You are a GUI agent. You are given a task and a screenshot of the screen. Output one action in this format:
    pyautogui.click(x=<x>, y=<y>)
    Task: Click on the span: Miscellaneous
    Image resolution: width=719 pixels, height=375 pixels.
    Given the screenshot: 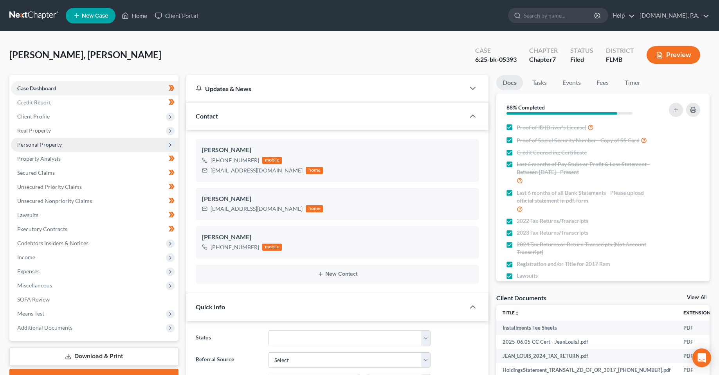 What is the action you would take?
    pyautogui.click(x=34, y=285)
    